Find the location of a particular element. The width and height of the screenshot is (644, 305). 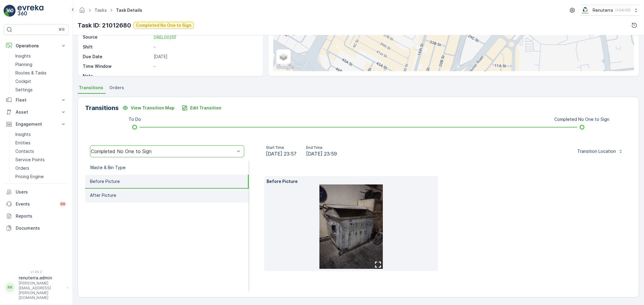

button: Engagement is located at coordinates (37, 124).